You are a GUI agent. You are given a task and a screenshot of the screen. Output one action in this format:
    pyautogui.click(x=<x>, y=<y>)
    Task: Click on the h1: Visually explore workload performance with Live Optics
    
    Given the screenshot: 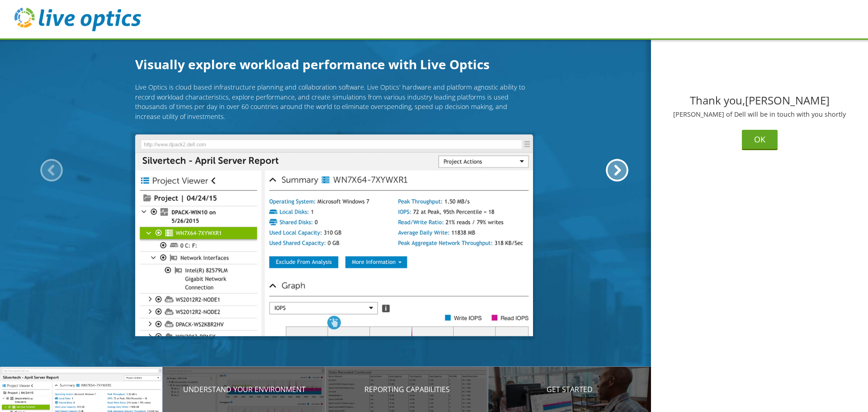 What is the action you would take?
    pyautogui.click(x=334, y=65)
    